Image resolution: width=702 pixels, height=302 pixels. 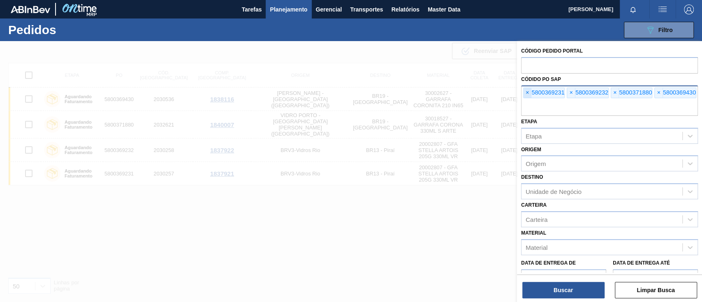 I want to click on div: Origem, so click(x=536, y=164).